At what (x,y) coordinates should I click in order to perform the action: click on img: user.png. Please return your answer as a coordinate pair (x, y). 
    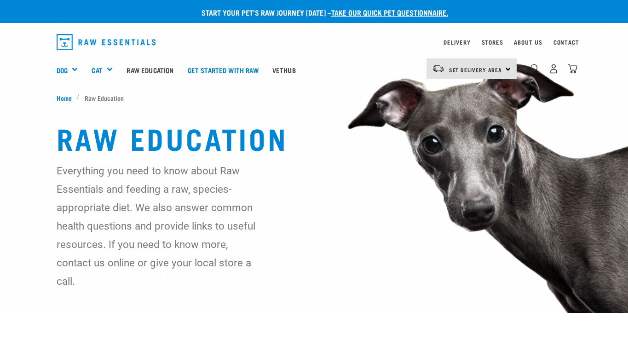
    Looking at the image, I should click on (554, 69).